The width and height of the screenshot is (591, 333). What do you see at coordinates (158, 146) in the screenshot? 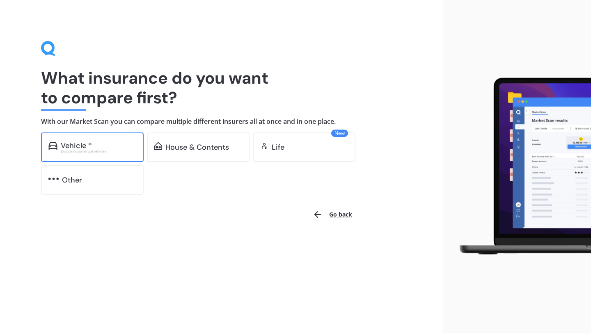
I see `img: home-and-contents.b802091223b8502ef2dd.svg` at bounding box center [158, 146].